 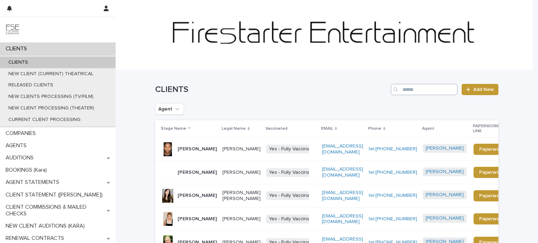 What do you see at coordinates (47, 226) in the screenshot?
I see `p: NEW CLIENT AUDITIONS (KARA)` at bounding box center [47, 226].